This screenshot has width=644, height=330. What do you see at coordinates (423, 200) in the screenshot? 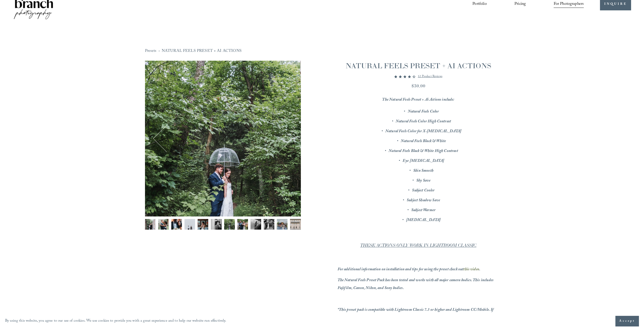
I see `em: Subject Shadow Save` at bounding box center [423, 200].